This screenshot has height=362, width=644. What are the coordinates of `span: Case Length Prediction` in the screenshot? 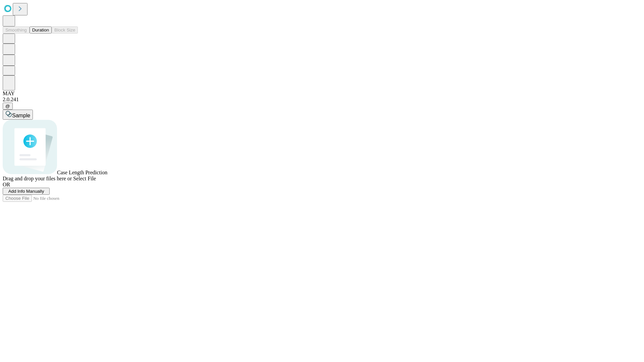 It's located at (82, 173).